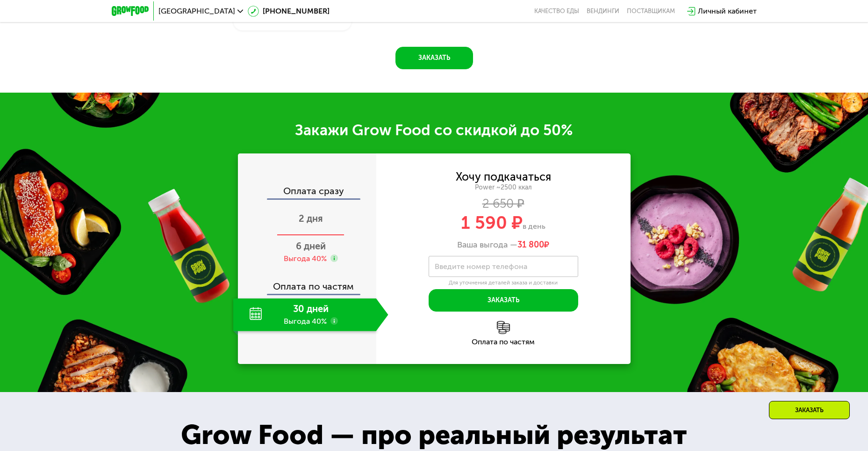 Image resolution: width=868 pixels, height=451 pixels. Describe the element at coordinates (651, 12) in the screenshot. I see `div: поставщикам` at that location.